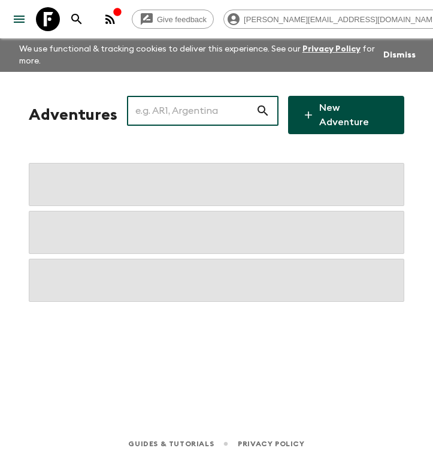 Image resolution: width=433 pixels, height=460 pixels. What do you see at coordinates (171, 444) in the screenshot?
I see `a: Guides & Tutorials` at bounding box center [171, 444].